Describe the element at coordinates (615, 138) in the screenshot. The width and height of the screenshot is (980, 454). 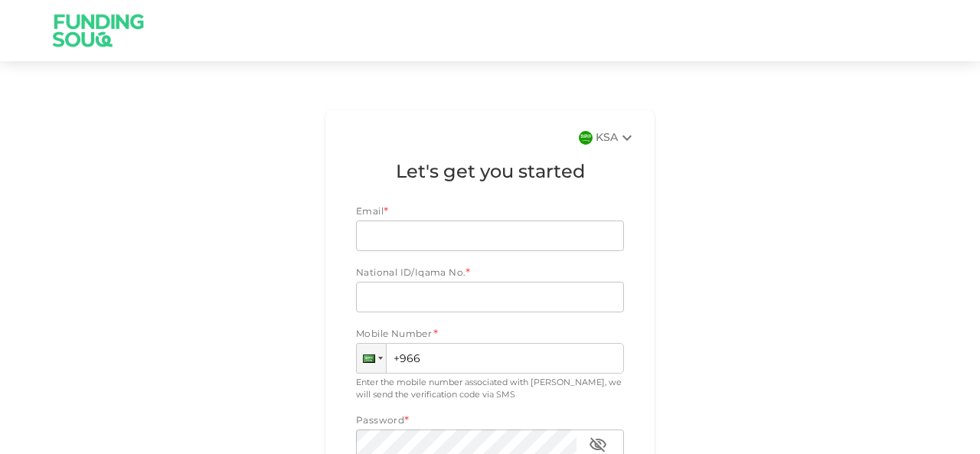
I see `div: KSA` at that location.